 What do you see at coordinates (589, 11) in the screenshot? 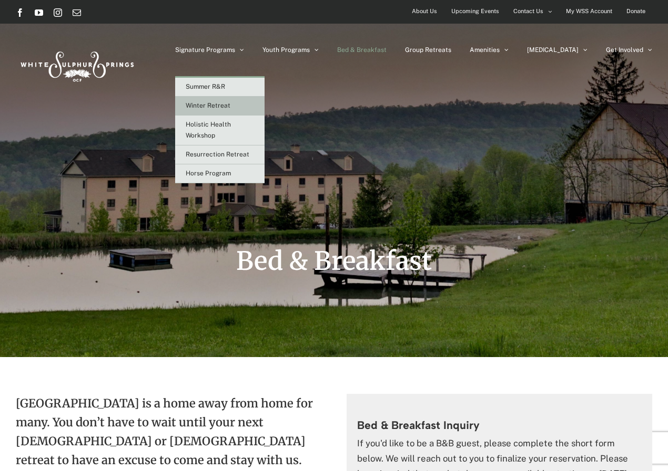
I see `span: My WSS Account` at bounding box center [589, 11].